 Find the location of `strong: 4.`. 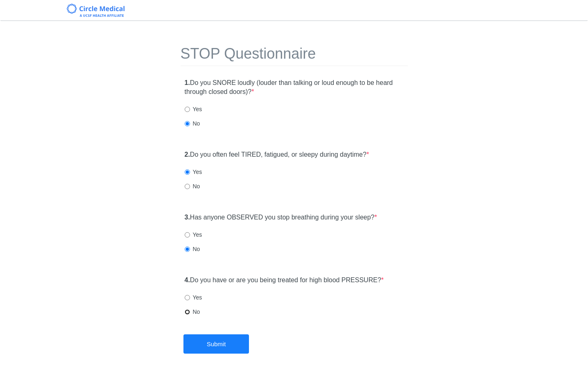

strong: 4. is located at coordinates (187, 279).